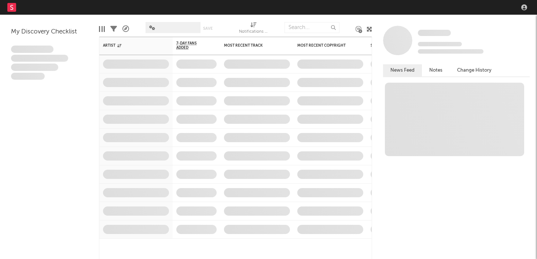  Describe the element at coordinates (34, 67) in the screenshot. I see `span: Praesent ac interdum` at that location.